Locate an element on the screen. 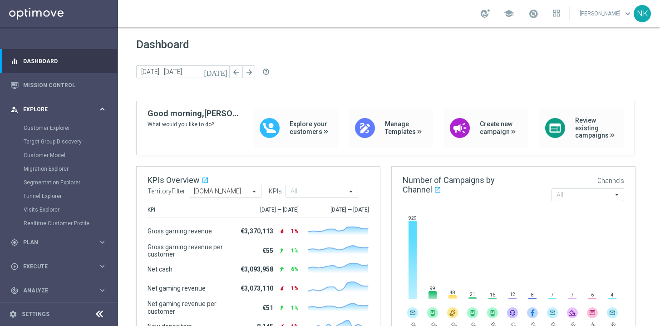  div: Realtime Customer Profile is located at coordinates (70, 223).